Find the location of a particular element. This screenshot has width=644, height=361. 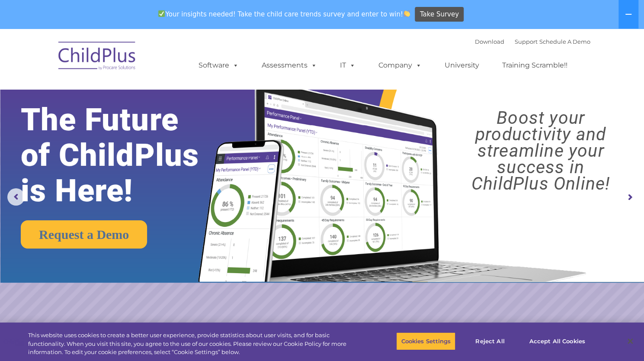

rs-layer: Boost your productivity and streamline your success in ChildPlus Online! is located at coordinates (541, 151).